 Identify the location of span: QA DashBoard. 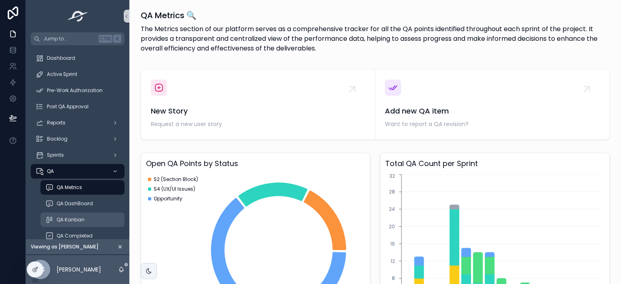
(75, 204).